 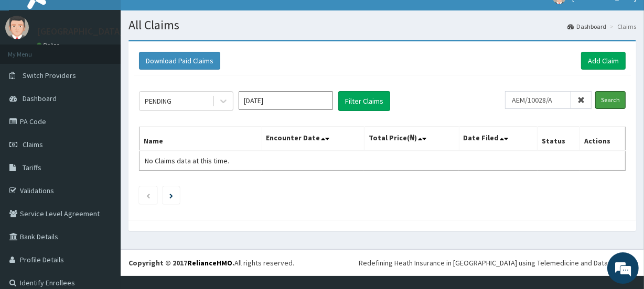 What do you see at coordinates (31, 66) in the screenshot?
I see `img: d_794563401_company_1708531726252_794563401` at bounding box center [31, 66].